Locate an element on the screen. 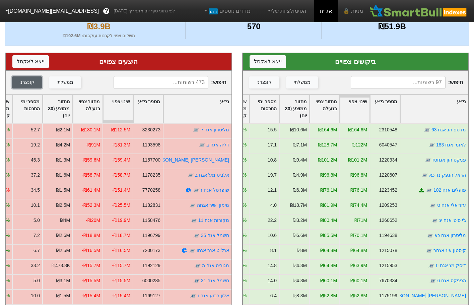 The width and height of the screenshot is (474, 305). span: חדש is located at coordinates (213, 11).